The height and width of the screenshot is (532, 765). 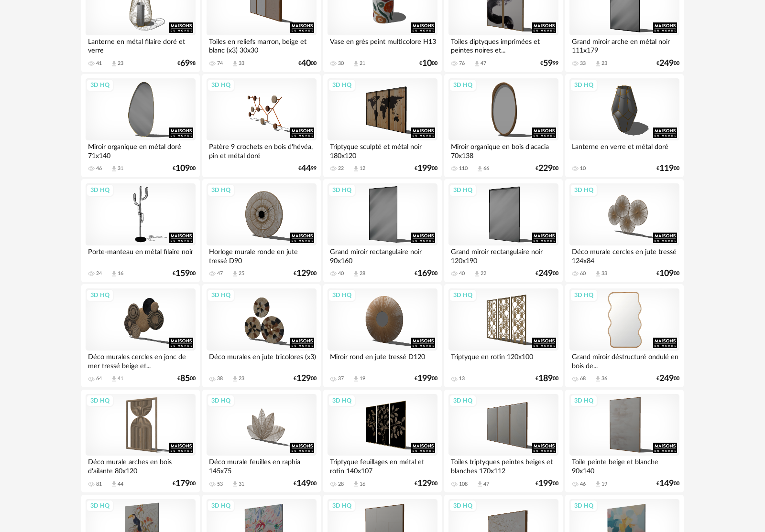 What do you see at coordinates (141, 360) in the screenshot?
I see `div: Déco murales cercles en jonc de mer tressé beige et...` at bounding box center [141, 360].